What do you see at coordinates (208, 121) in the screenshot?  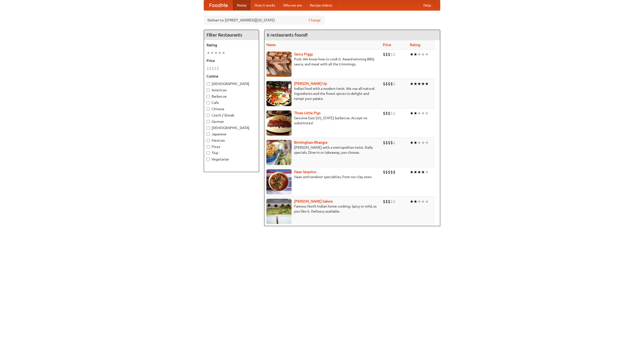 I see `input: German` at bounding box center [208, 121].